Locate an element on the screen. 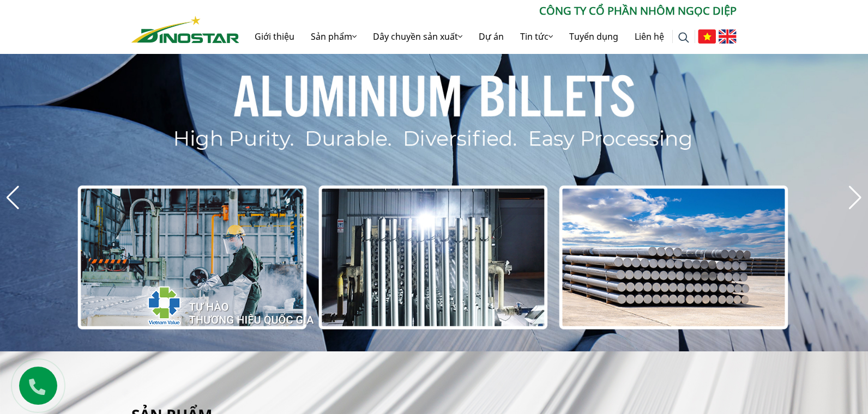  img: thqg is located at coordinates (216, 303).